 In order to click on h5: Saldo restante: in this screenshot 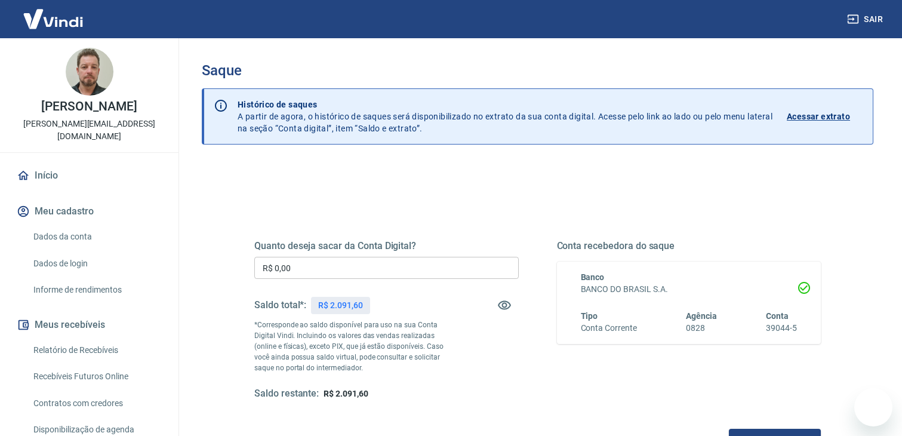, I will do `click(287, 393)`.